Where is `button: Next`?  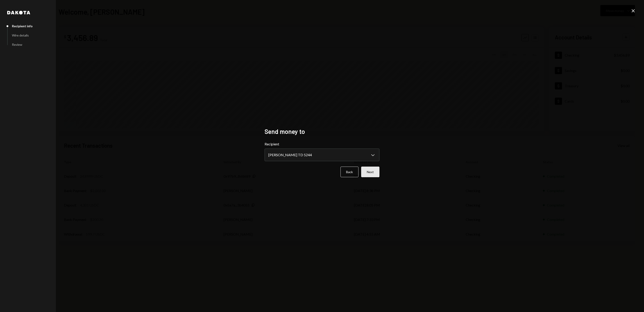
button: Next is located at coordinates (370, 172).